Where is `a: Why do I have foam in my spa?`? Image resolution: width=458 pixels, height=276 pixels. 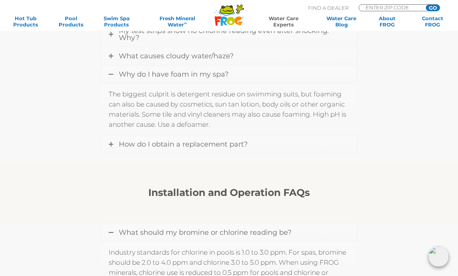 a: Why do I have foam in my spa? is located at coordinates (229, 74).